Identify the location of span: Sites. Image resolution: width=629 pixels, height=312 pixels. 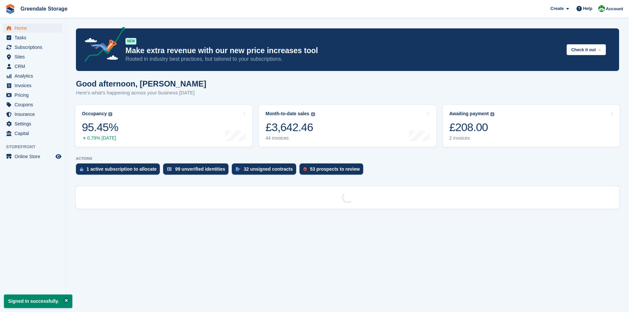
(34, 57).